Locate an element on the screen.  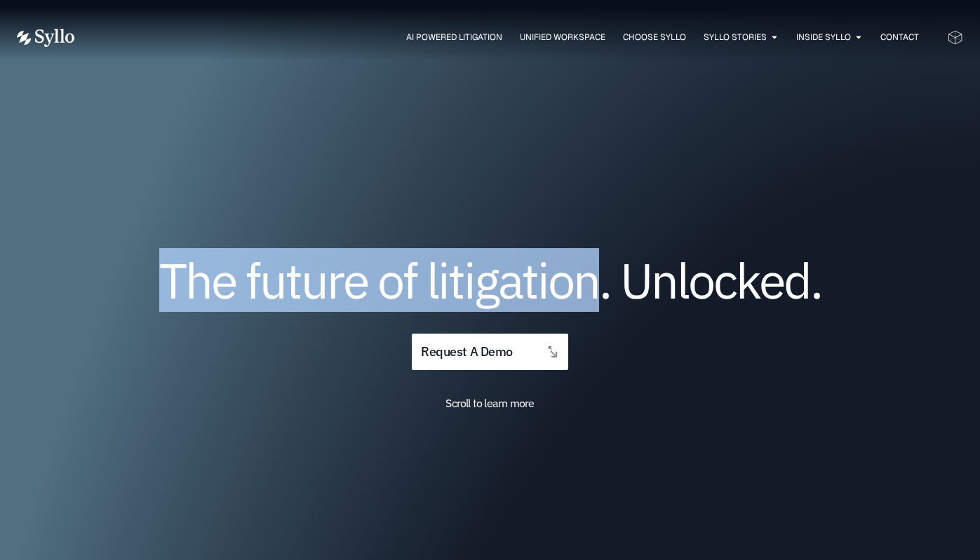
h1: The future of litigation. Unlocked. is located at coordinates (490, 280).